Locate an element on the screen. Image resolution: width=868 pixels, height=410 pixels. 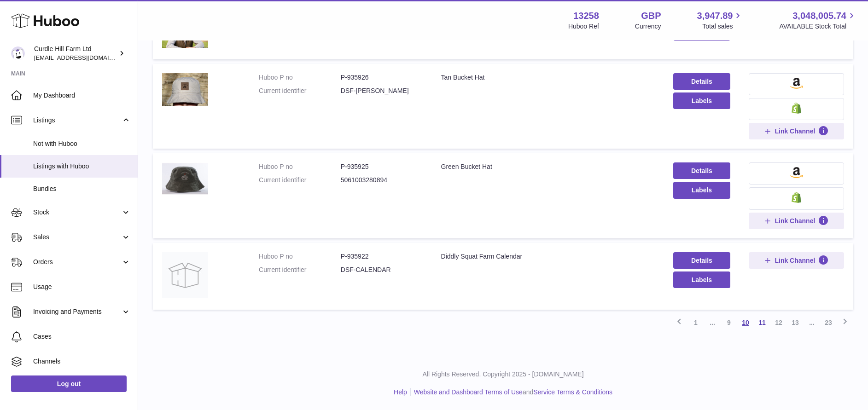
img: Tan Bucket Hat is located at coordinates (185, 90).